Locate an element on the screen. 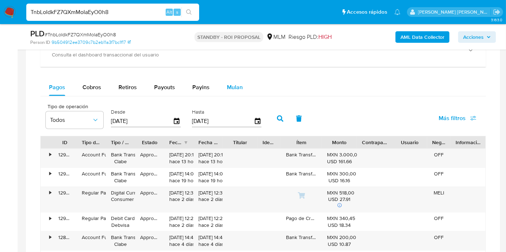  button: AML Data Collector is located at coordinates (422, 37).